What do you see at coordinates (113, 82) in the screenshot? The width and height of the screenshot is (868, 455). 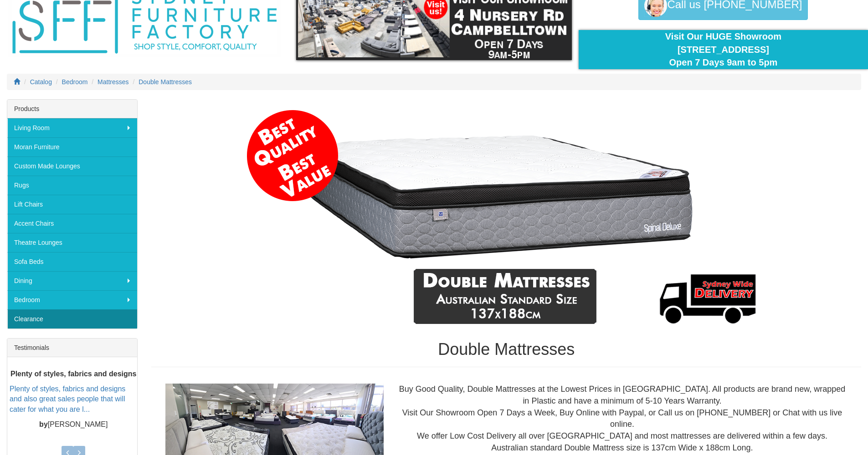 I see `span: Mattresses` at bounding box center [113, 82].